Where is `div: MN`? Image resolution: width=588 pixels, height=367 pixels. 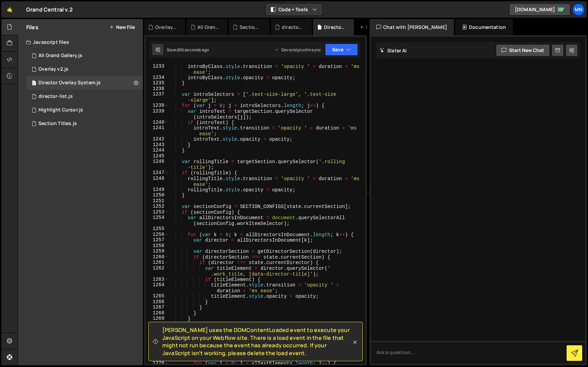
div: MN is located at coordinates (579, 9).